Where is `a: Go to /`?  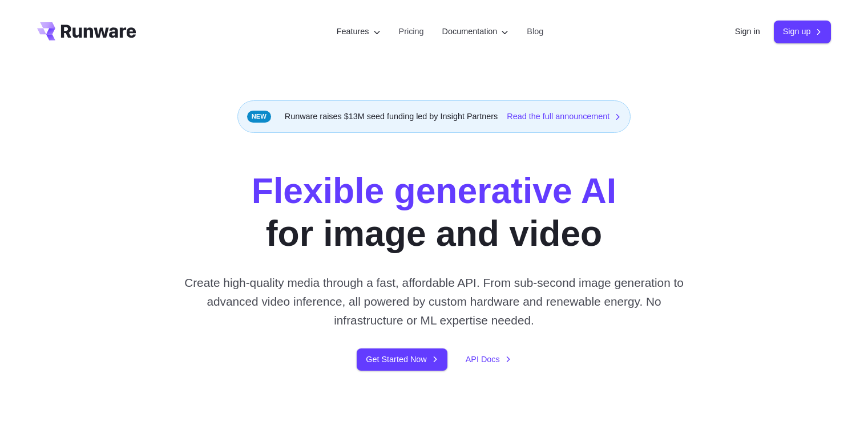 a: Go to / is located at coordinates (87, 31).